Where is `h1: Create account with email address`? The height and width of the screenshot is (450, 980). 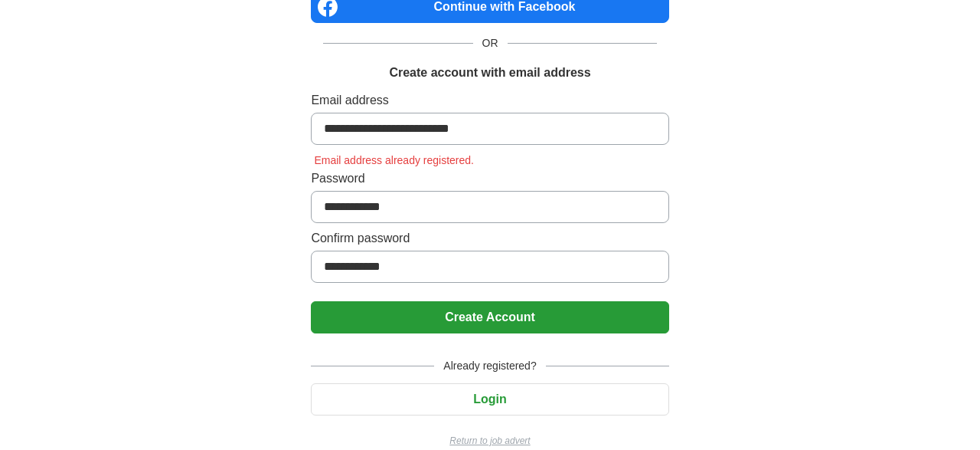
h1: Create account with email address is located at coordinates (489, 73).